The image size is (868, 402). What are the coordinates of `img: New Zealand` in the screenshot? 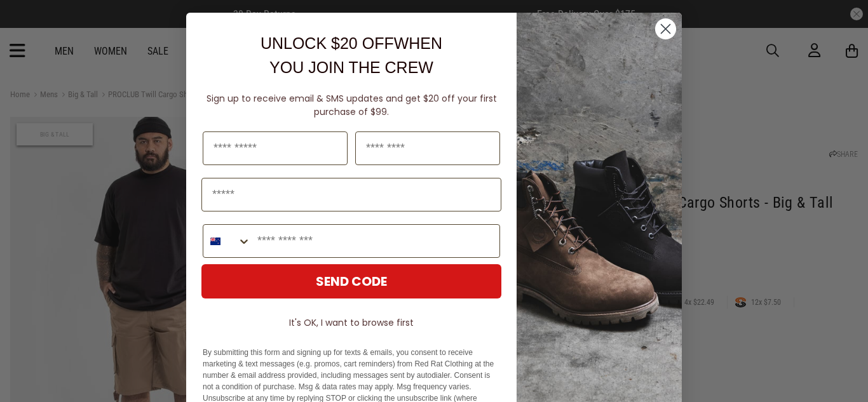 It's located at (215, 241).